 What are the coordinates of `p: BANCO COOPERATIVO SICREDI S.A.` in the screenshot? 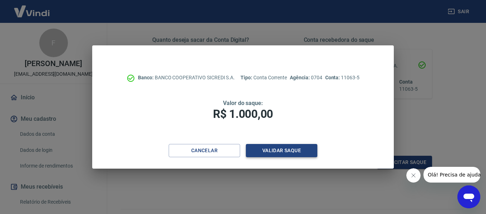 It's located at (186, 78).